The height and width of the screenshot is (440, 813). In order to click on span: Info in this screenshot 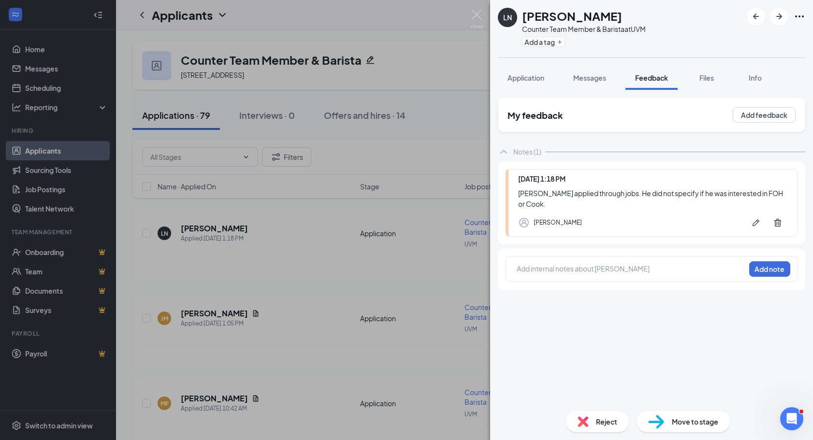, I will do `click(755, 78)`.